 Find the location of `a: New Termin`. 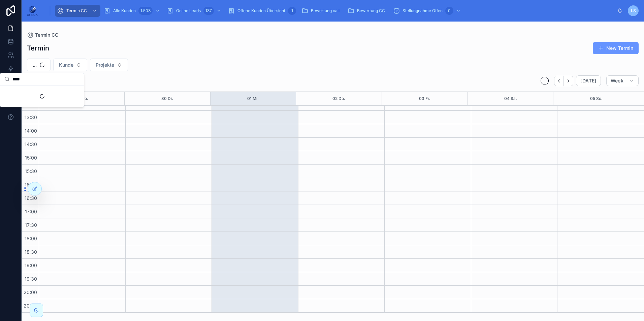

a: New Termin is located at coordinates (616, 48).